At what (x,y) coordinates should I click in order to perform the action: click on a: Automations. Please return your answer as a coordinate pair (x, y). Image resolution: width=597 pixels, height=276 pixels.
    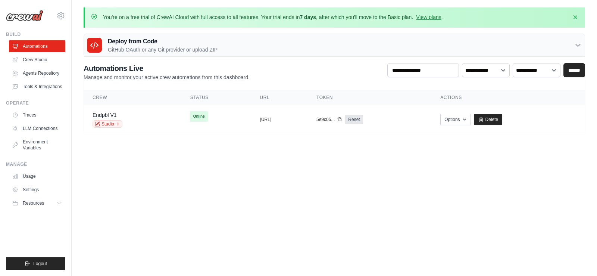
    Looking at the image, I should click on (37, 46).